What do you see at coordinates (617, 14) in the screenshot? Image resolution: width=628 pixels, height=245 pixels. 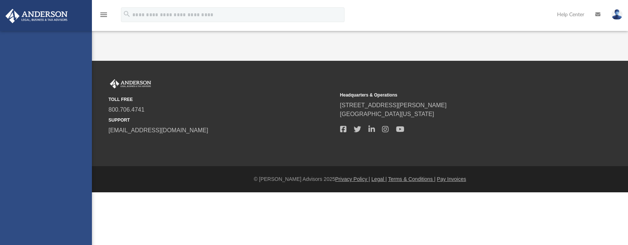 I see `img: User Pic` at bounding box center [617, 14].